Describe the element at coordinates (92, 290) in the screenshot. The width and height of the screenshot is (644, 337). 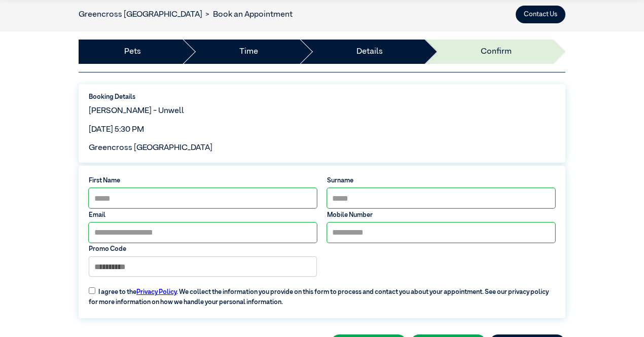
I see `input: I agree to thePrivacy Policy. We collect the information you provide on this form to process and ...` at that location.